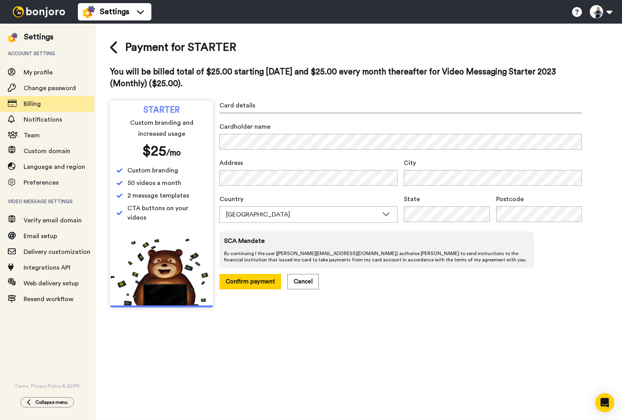 This screenshot has width=622, height=420. What do you see at coordinates (167, 213) in the screenshot?
I see `span: CTA buttons on your videos` at bounding box center [167, 213].